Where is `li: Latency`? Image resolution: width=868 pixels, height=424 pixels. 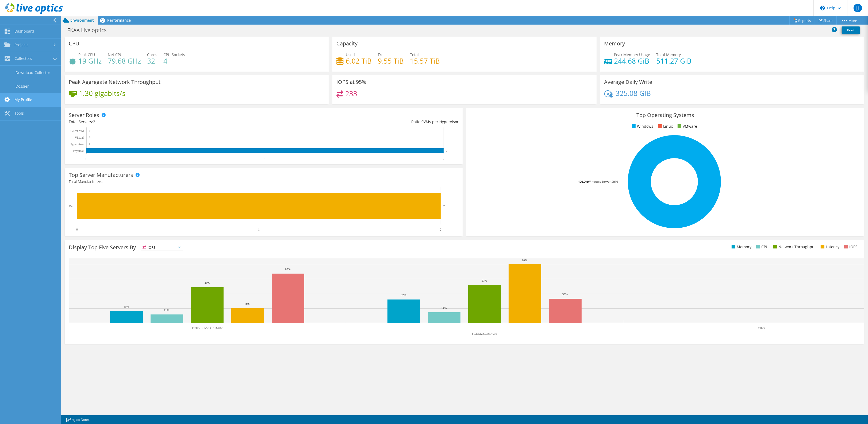 li: Latency is located at coordinates (829, 247).